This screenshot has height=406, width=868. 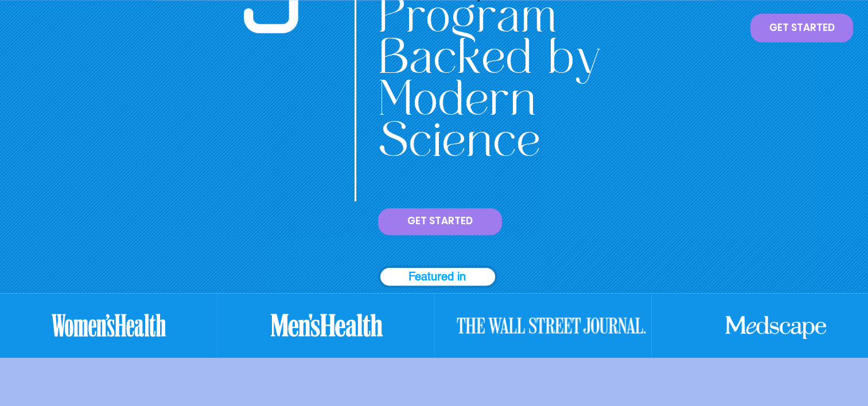 I want to click on span: Featured in, so click(x=437, y=276).